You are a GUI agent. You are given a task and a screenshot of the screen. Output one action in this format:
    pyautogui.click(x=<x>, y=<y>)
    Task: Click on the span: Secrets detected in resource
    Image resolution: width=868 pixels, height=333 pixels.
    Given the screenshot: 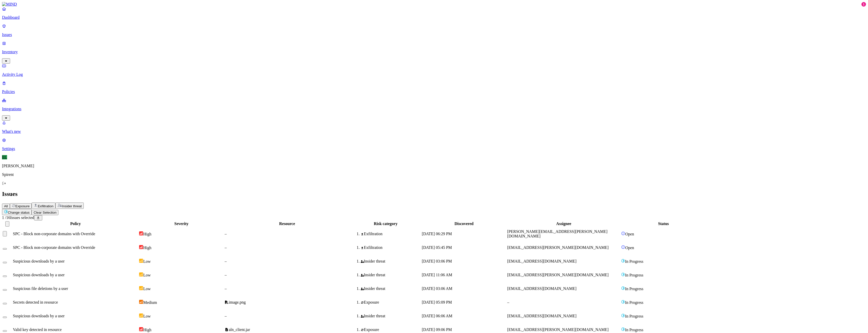 What is the action you would take?
    pyautogui.click(x=35, y=302)
    